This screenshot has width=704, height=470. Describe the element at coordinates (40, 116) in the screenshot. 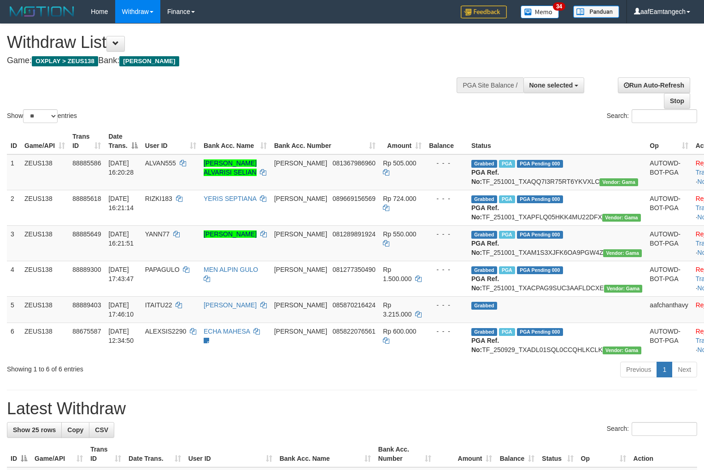

I see `select: Showentries` at that location.